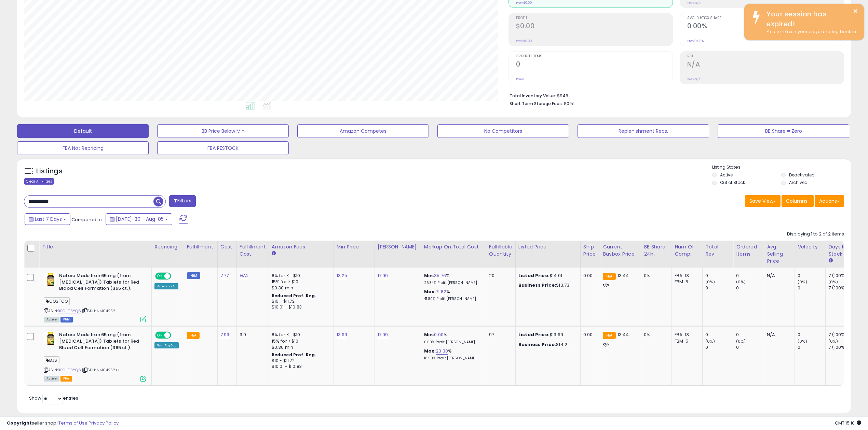 The width and height of the screenshot is (868, 430). What do you see at coordinates (441, 292) in the screenshot?
I see `a: 71.82` at bounding box center [441, 292].